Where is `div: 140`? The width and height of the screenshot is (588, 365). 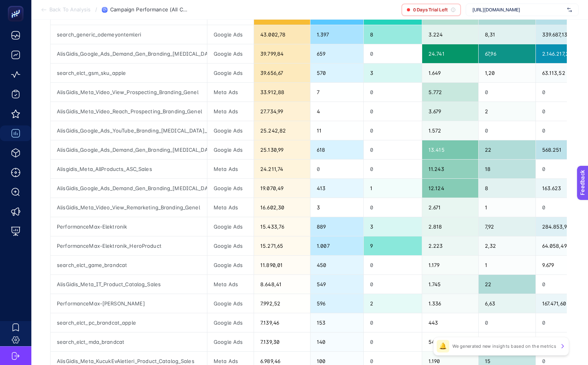 div: 140 is located at coordinates (336, 342).